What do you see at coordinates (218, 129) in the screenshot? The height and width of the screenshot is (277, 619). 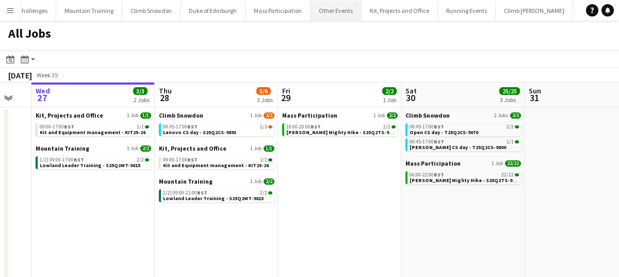 I see `a: 08:45-17:00BST2/3Lenovo CS day - S25Q2CS-9893` at bounding box center [218, 129].